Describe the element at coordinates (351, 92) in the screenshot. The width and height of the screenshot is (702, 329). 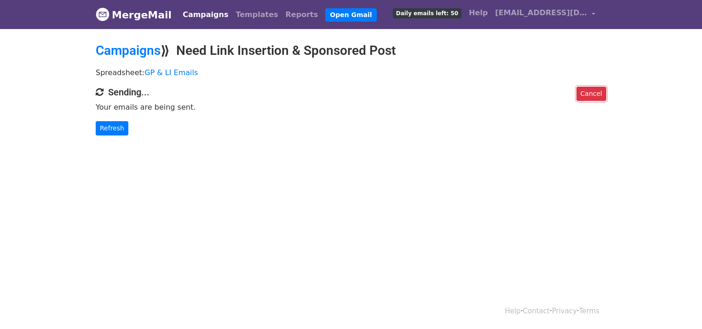
I see `h4: Sending...` at that location.